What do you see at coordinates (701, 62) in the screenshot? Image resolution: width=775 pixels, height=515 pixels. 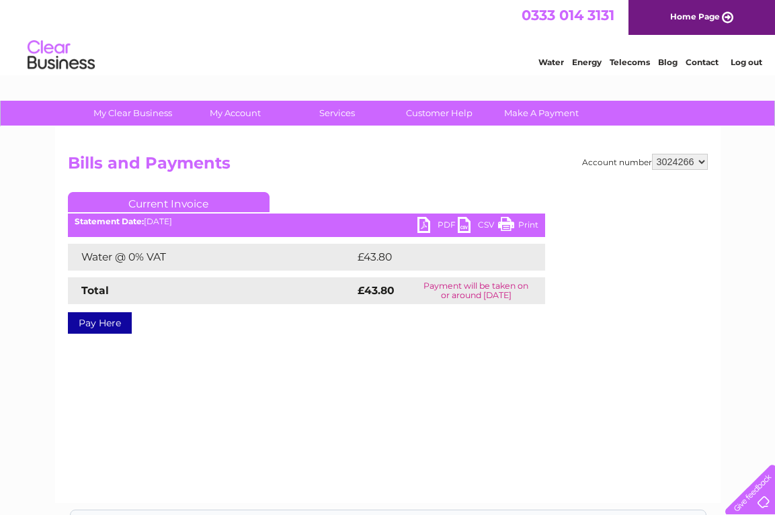 I see `a: Contact` at bounding box center [701, 62].